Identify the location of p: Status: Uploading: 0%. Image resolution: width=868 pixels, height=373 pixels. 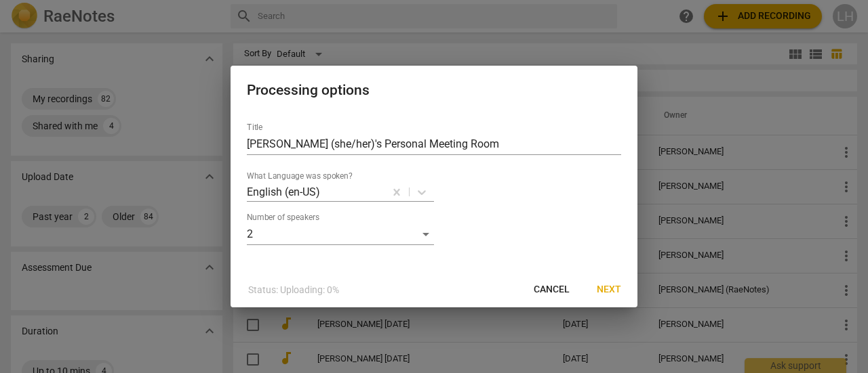
(293, 290).